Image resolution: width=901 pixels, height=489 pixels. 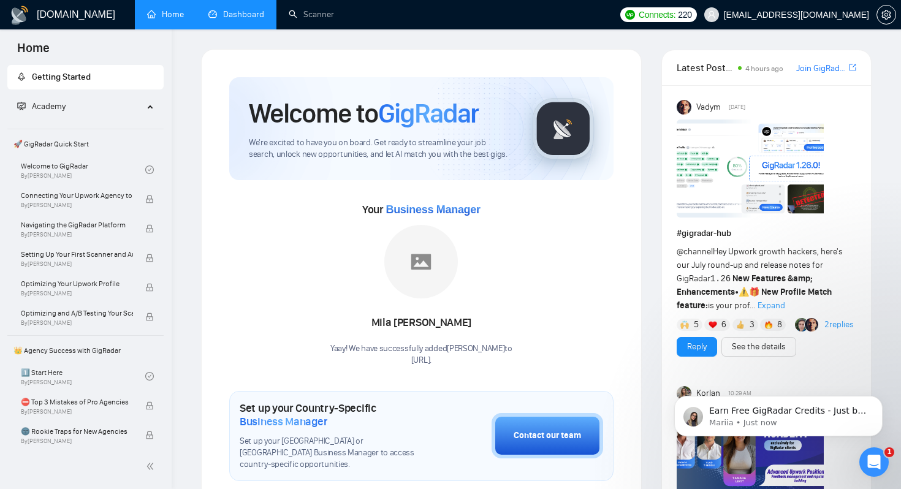 What do you see at coordinates (132, 53) in the screenshot?
I see `p: Message from Mariia, sent Just now` at bounding box center [132, 53].